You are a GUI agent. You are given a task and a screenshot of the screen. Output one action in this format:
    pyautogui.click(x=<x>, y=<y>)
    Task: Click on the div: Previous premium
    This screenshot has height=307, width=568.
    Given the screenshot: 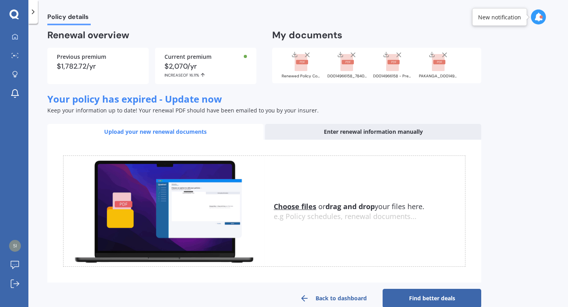 What is the action you would take?
    pyautogui.click(x=98, y=57)
    